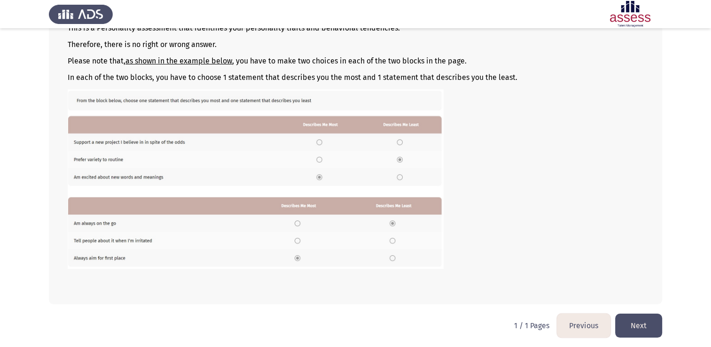  I want to click on p: Please note that, , you have to make two choices in each of the two blocks in the page., so click(355, 61).